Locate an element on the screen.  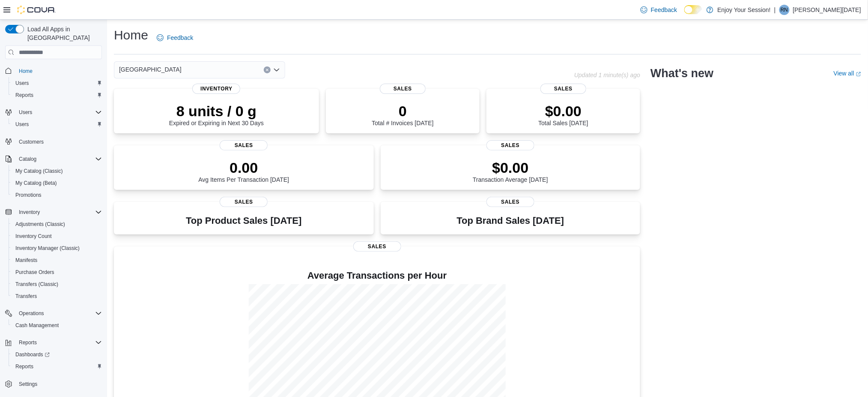
p: 0 is located at coordinates (402, 111).